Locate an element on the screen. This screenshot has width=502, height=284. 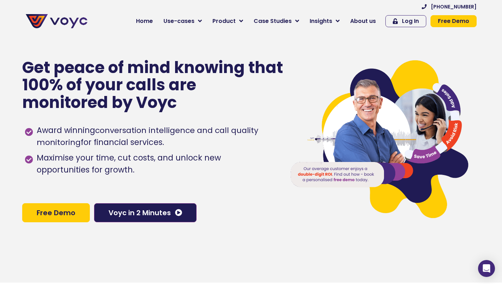
span: Award winning for financial services. is located at coordinates (155, 136).